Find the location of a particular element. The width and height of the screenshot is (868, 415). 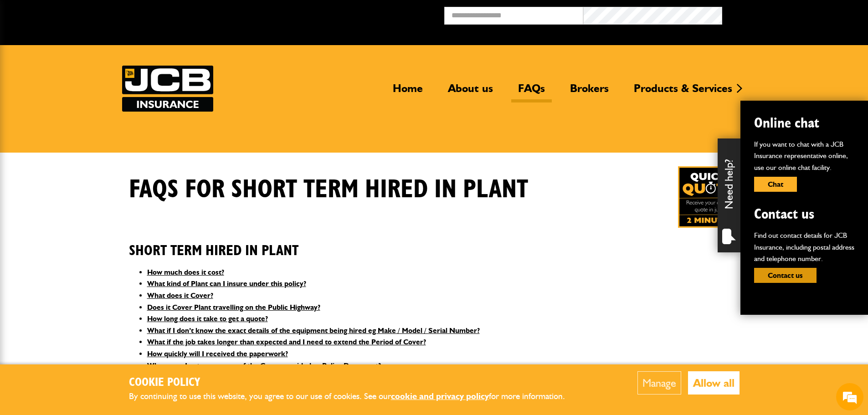

h2: Cookie Policy is located at coordinates (355, 383).